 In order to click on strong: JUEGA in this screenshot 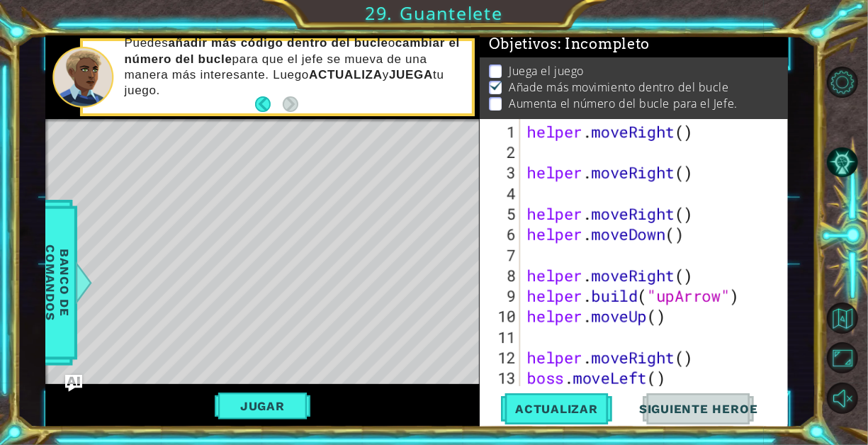, I will do `click(411, 74)`.